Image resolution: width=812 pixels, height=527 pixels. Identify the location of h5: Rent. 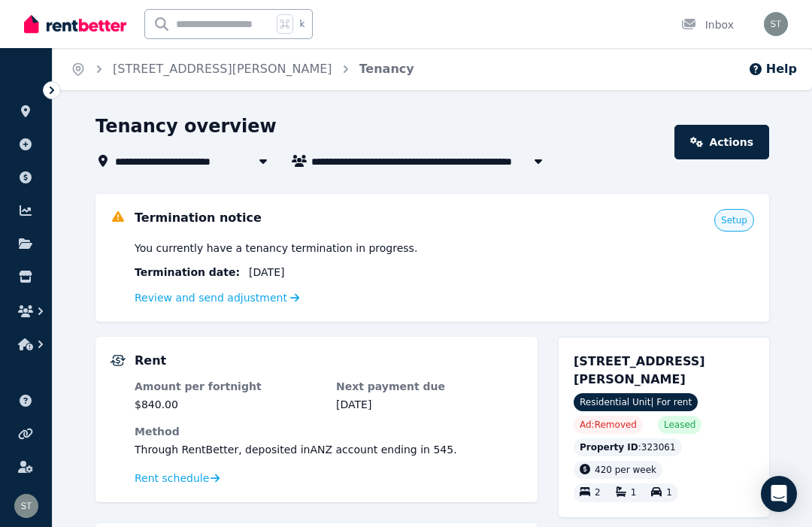
(150, 361).